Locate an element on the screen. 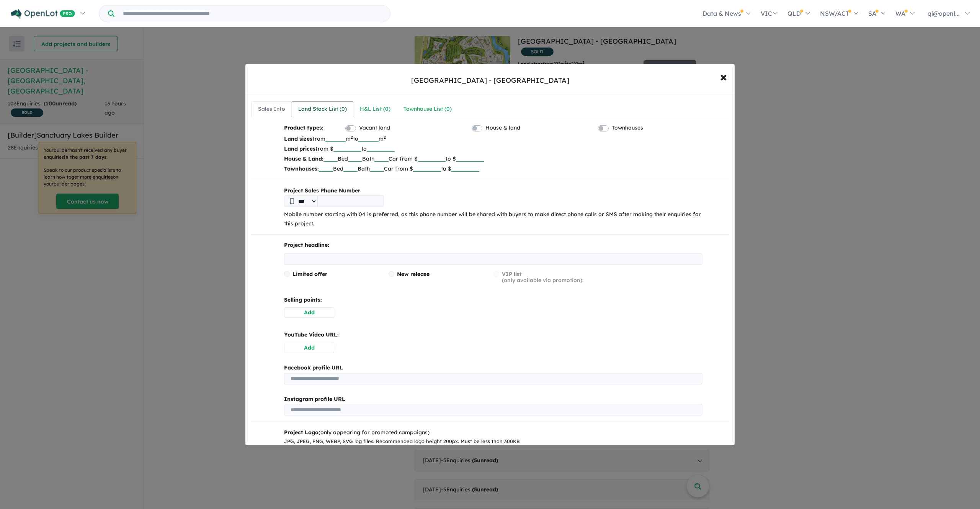  div: Land Stock List ( 0 ) is located at coordinates (322, 109).